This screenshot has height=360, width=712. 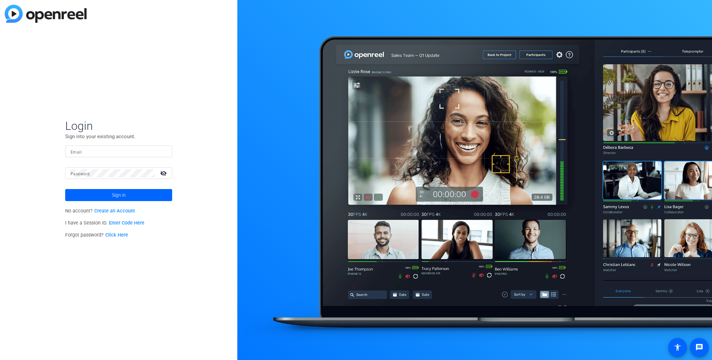 What do you see at coordinates (76, 152) in the screenshot?
I see `mat-label: Email` at bounding box center [76, 152].